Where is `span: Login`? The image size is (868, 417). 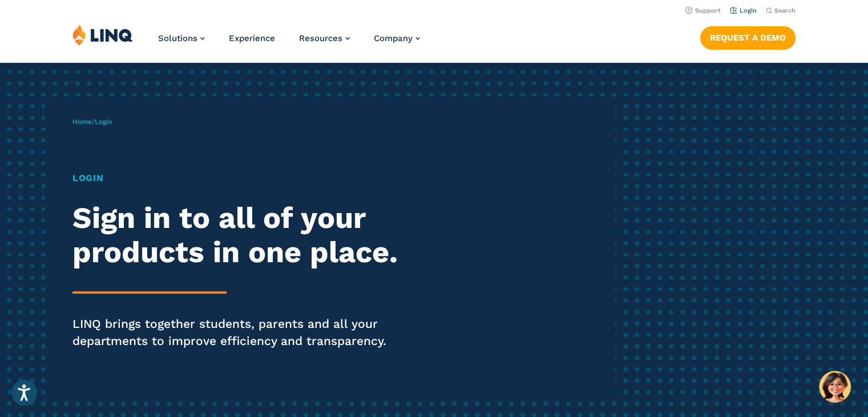
span: Login is located at coordinates (104, 121).